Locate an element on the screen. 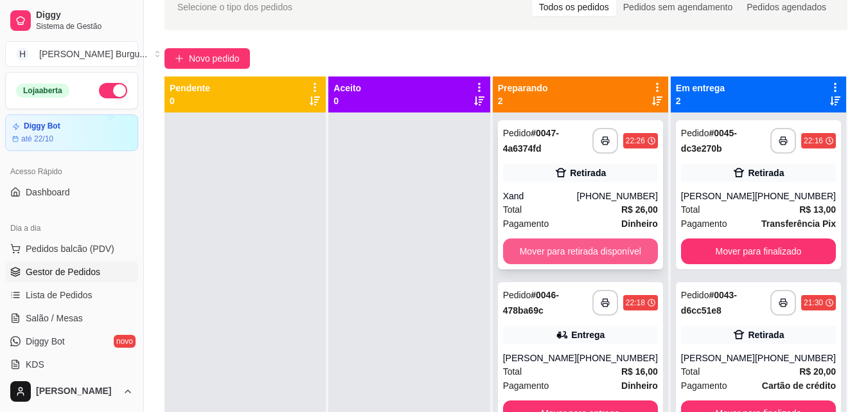 Image resolution: width=868 pixels, height=412 pixels. article: até 22/10 is located at coordinates (37, 139).